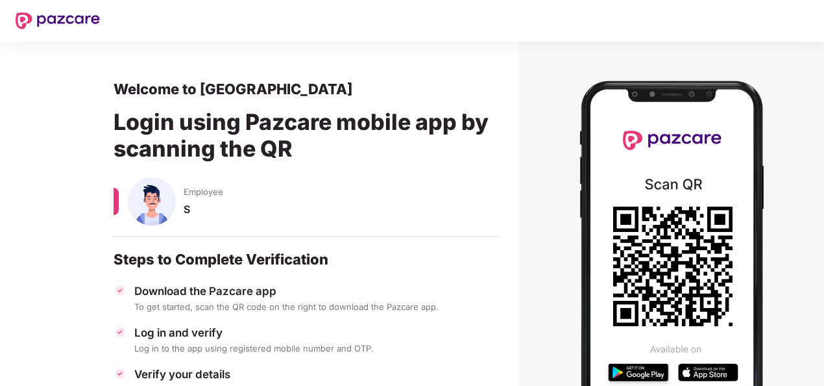 This screenshot has height=386, width=824. Describe the element at coordinates (306, 138) in the screenshot. I see `div: Login using Pazcare mobile app by scanning the QR` at that location.